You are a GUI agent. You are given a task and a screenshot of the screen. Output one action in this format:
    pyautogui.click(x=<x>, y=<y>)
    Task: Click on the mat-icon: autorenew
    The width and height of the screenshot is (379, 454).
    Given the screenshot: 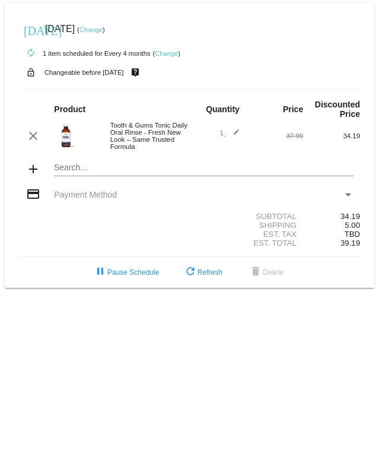 What is the action you would take?
    pyautogui.click(x=31, y=53)
    